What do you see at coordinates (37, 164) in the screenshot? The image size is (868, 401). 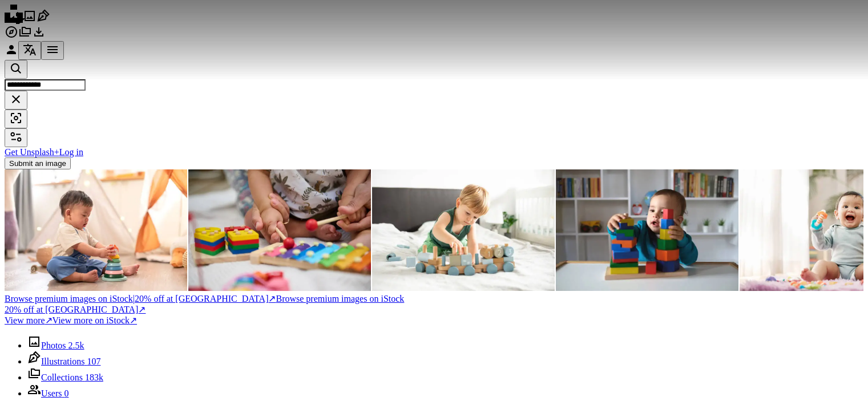 I see `button: Submit an image` at bounding box center [37, 164].